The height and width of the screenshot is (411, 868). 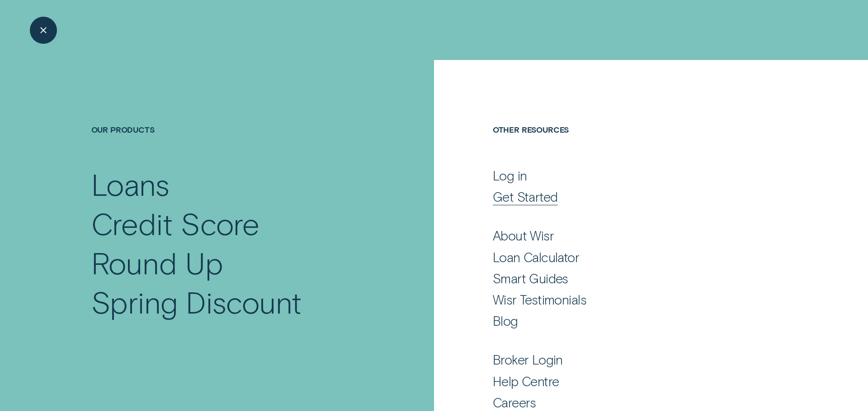 I want to click on a: Loan Calculator, so click(x=634, y=257).